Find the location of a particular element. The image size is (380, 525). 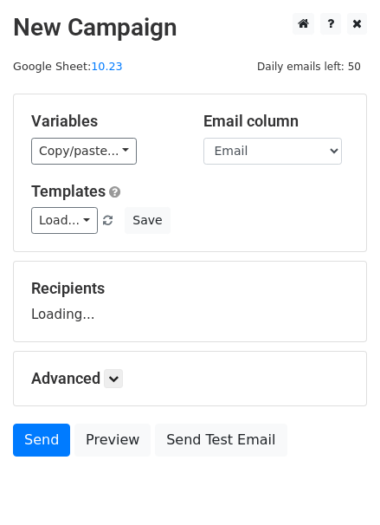

button: Save is located at coordinates (147, 220).